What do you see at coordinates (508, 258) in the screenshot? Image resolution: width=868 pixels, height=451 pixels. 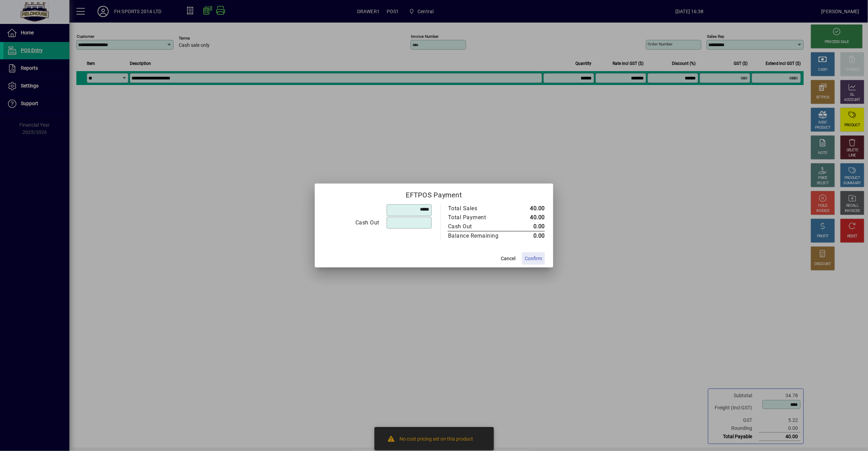 I see `button: Cancel` at bounding box center [508, 258].